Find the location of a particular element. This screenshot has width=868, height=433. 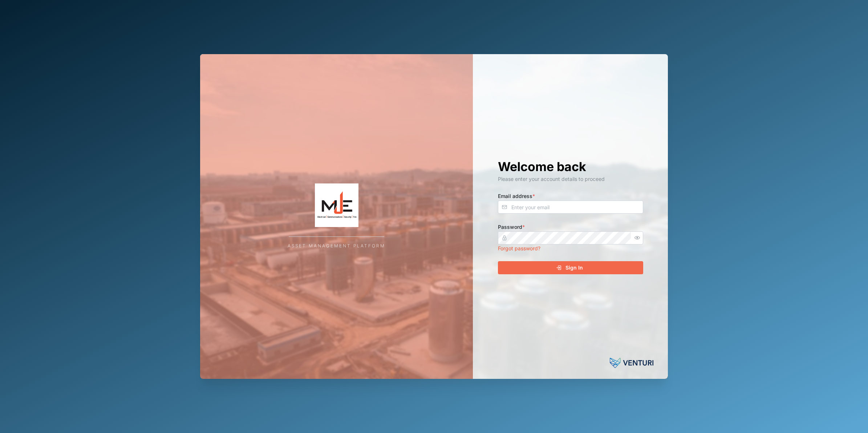

span: Sign In is located at coordinates (575, 267).